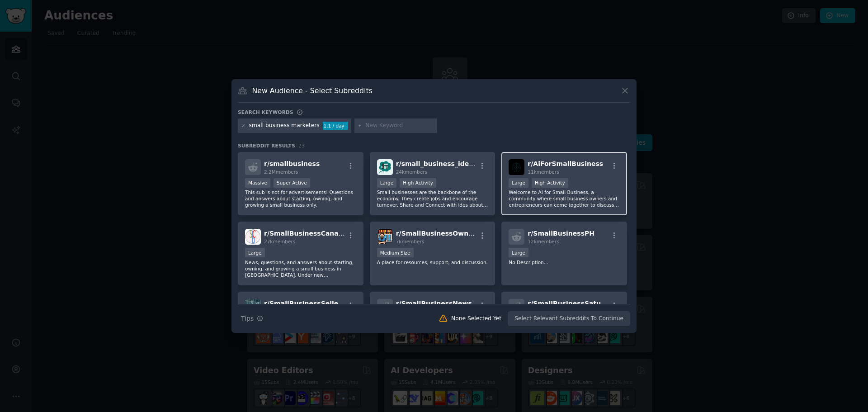  I want to click on span: 7k members, so click(410, 242).